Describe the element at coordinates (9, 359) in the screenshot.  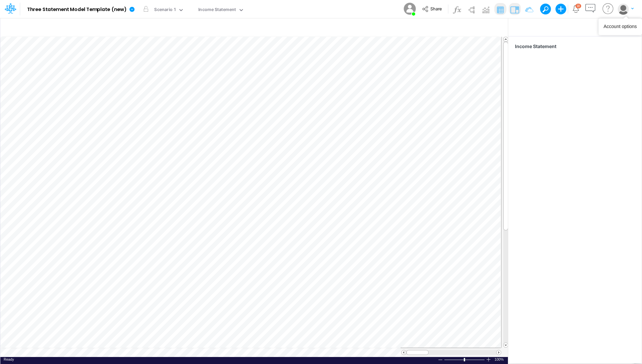
I see `div: In Ready mode` at that location.